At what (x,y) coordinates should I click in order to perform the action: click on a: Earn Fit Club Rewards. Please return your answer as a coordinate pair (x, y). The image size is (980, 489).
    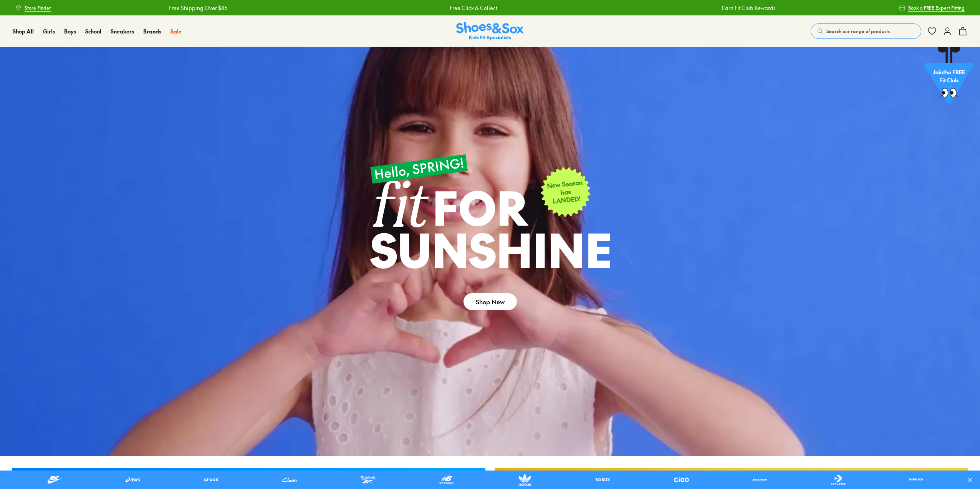
    Looking at the image, I should click on (748, 8).